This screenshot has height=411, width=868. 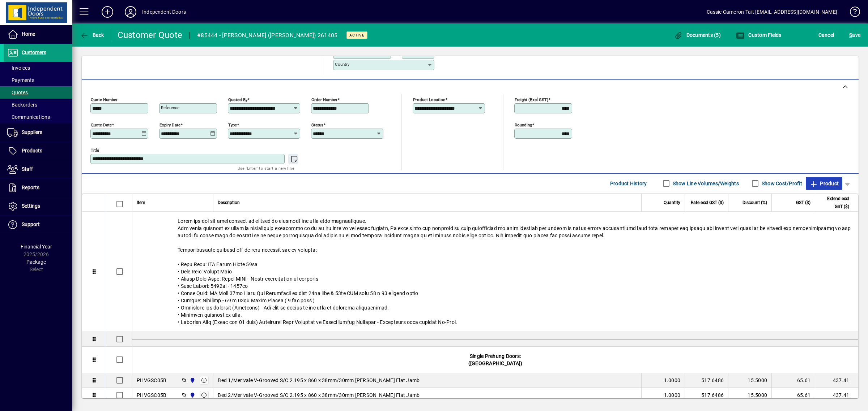 What do you see at coordinates (707, 203) in the screenshot?
I see `span: Rate excl GST ($)` at bounding box center [707, 203].